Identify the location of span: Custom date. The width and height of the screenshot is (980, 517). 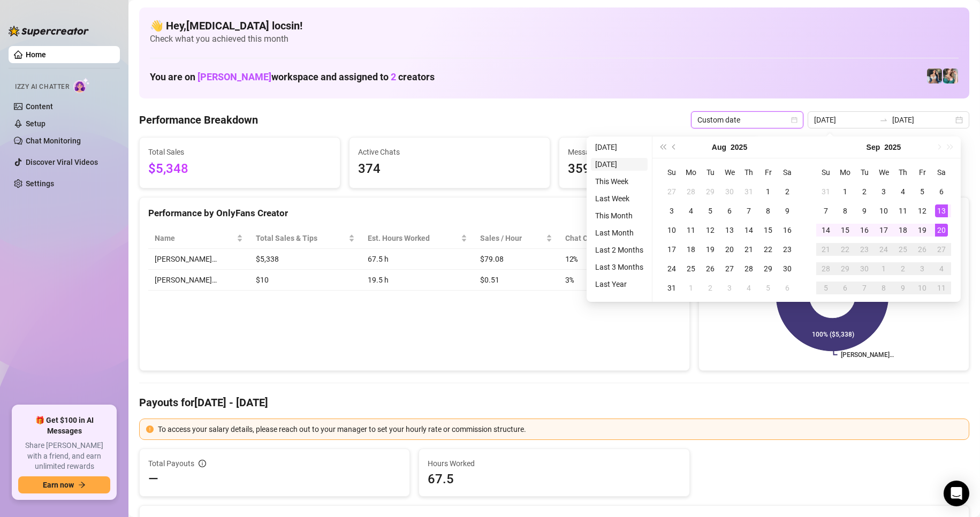
(747, 120).